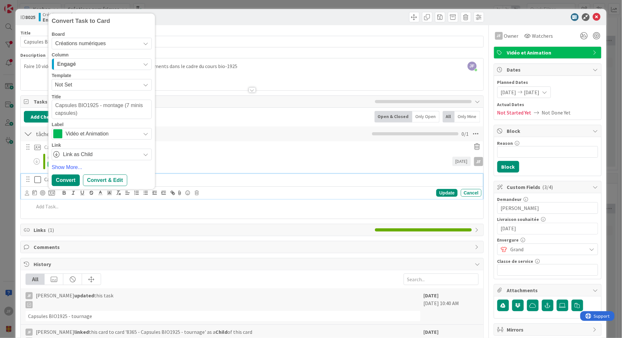 Image resolution: width=622 pixels, height=338 pixels. What do you see at coordinates (556, 113) in the screenshot?
I see `span: Not Done Yet` at bounding box center [556, 113].